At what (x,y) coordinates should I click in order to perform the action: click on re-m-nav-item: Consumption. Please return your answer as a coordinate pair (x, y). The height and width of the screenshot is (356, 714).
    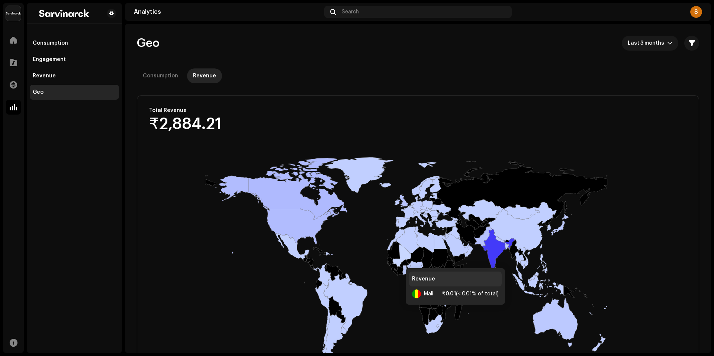
    Looking at the image, I should click on (74, 43).